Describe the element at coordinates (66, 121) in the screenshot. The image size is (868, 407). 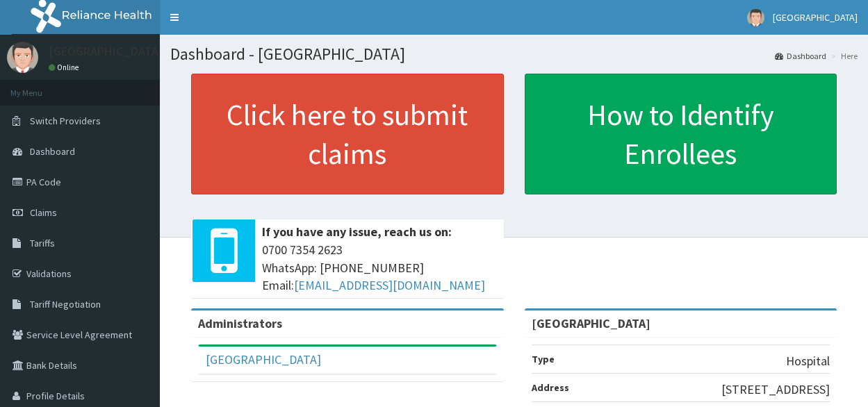
I see `span: Switch Providers` at that location.